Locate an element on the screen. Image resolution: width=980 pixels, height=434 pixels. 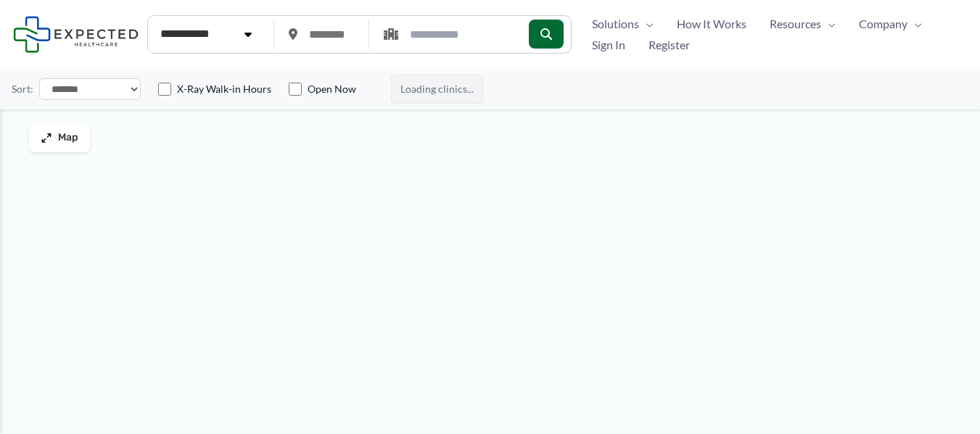
span: How It Works is located at coordinates (712, 24).